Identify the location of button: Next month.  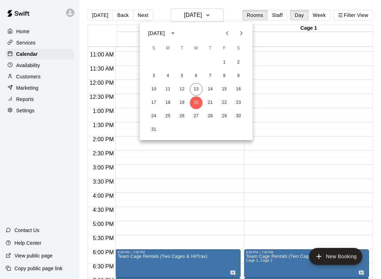
(241, 33).